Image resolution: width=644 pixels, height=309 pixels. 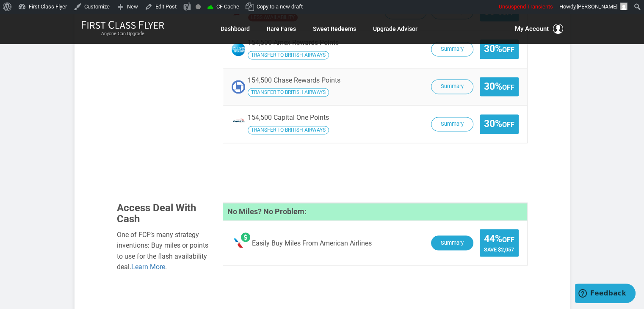 I want to click on span: Transfer your Chase Rewards Points to British Airways, so click(x=288, y=92).